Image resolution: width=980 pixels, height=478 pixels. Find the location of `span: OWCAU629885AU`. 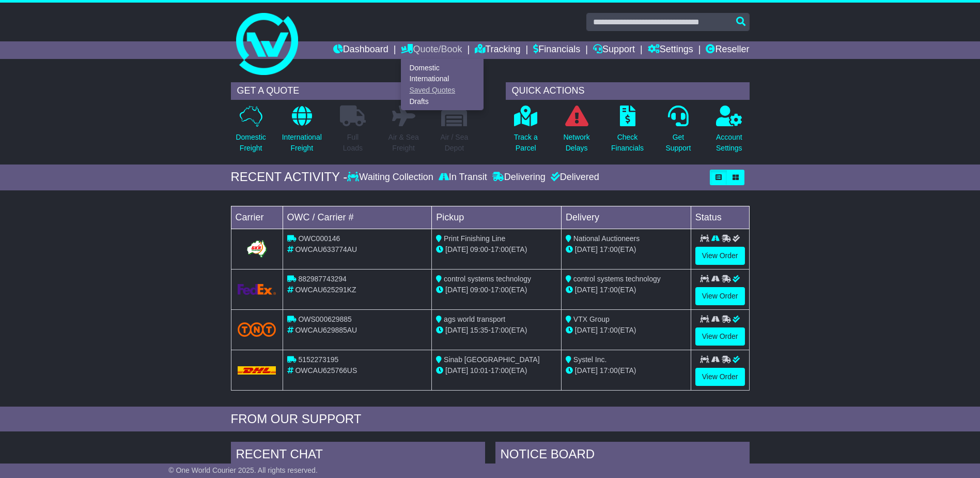

span: OWCAU629885AU is located at coordinates (326, 330).